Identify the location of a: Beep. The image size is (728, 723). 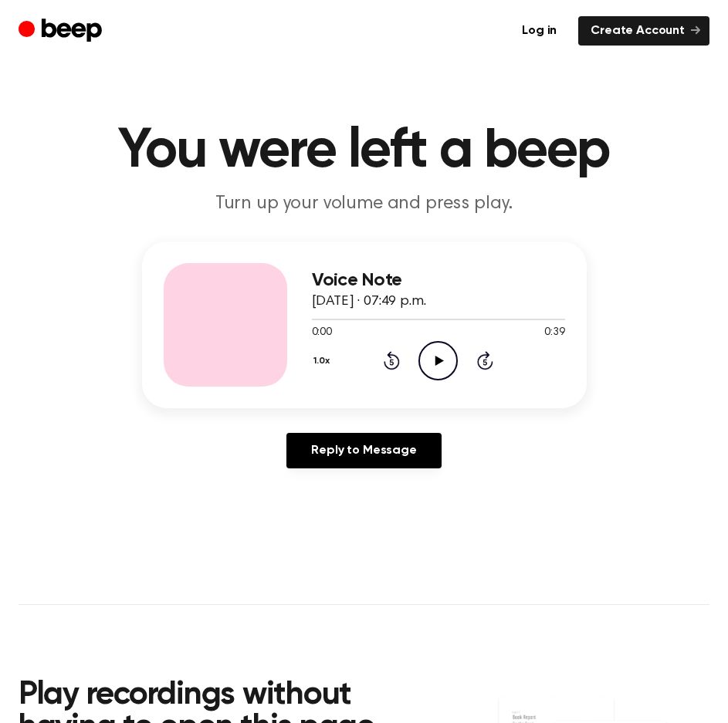
(62, 31).